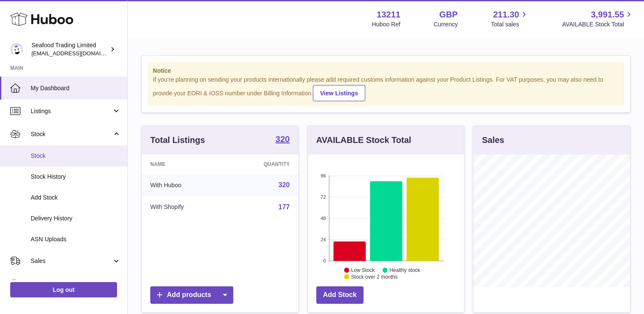 Image resolution: width=644 pixels, height=314 pixels. What do you see at coordinates (339, 93) in the screenshot?
I see `a: View Listings` at bounding box center [339, 93].